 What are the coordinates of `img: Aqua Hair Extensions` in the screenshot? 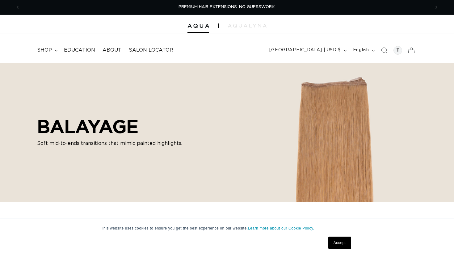 It's located at (198, 26).